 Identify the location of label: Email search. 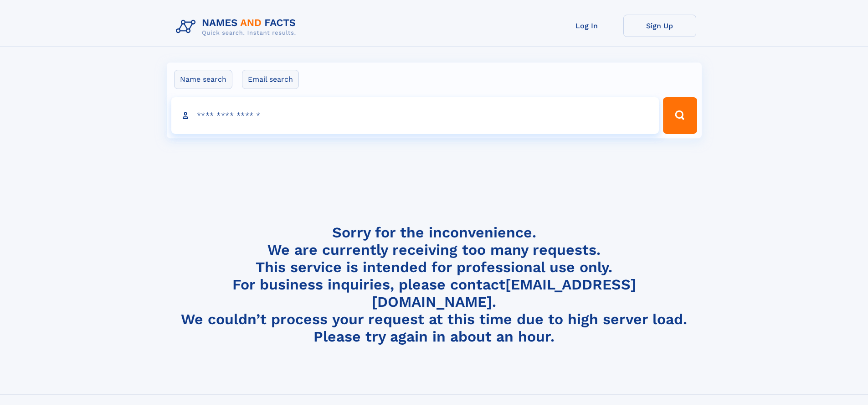
(271, 80).